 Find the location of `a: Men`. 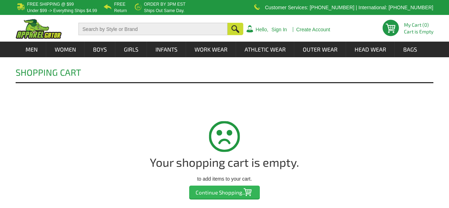

a: Men is located at coordinates (32, 49).